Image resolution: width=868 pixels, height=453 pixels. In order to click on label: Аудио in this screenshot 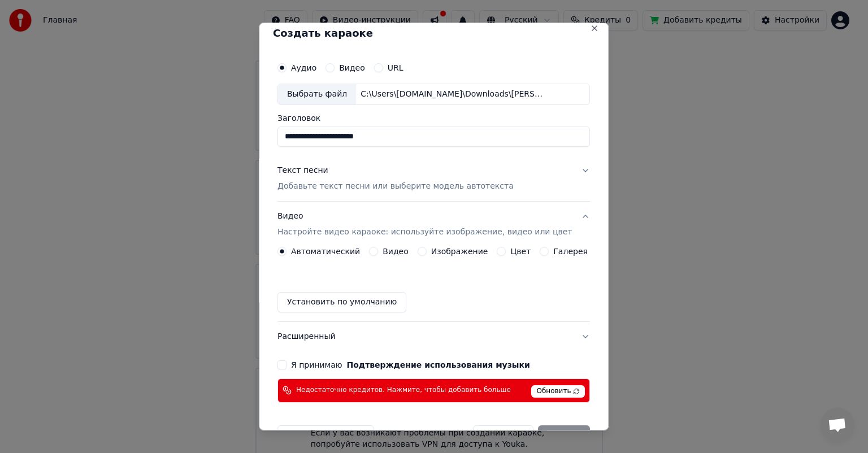, I will do `click(303, 68)`.